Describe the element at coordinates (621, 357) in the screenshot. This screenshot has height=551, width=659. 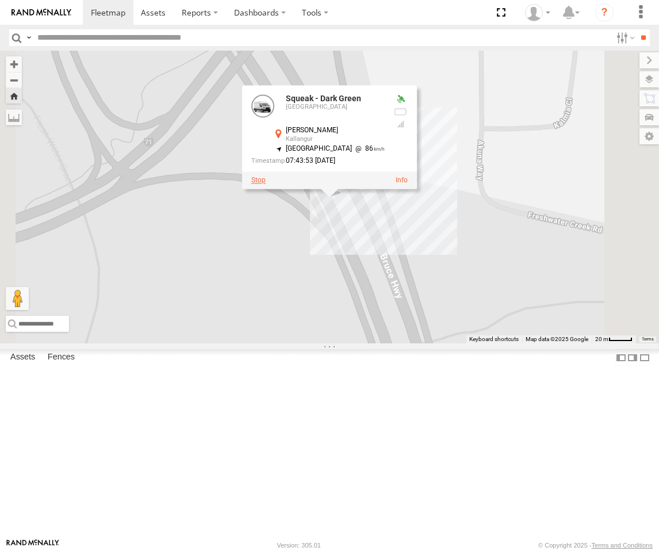
I see `label: Dock Summary Table to the Left` at that location.